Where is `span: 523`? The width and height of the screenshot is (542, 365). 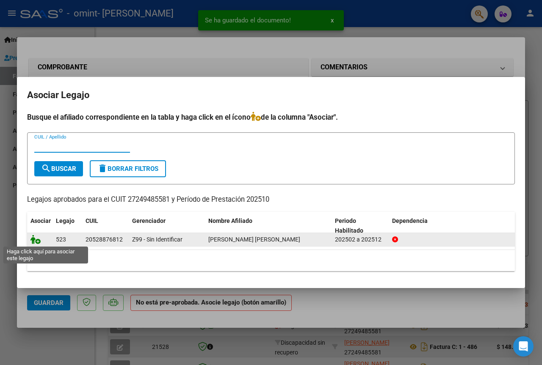 span: 523 is located at coordinates (61, 240).